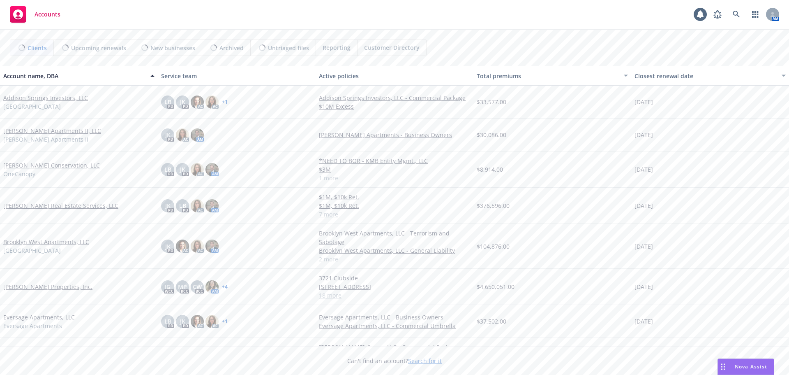  Describe the element at coordinates (492, 321) in the screenshot. I see `span: $37,502.00` at that location.